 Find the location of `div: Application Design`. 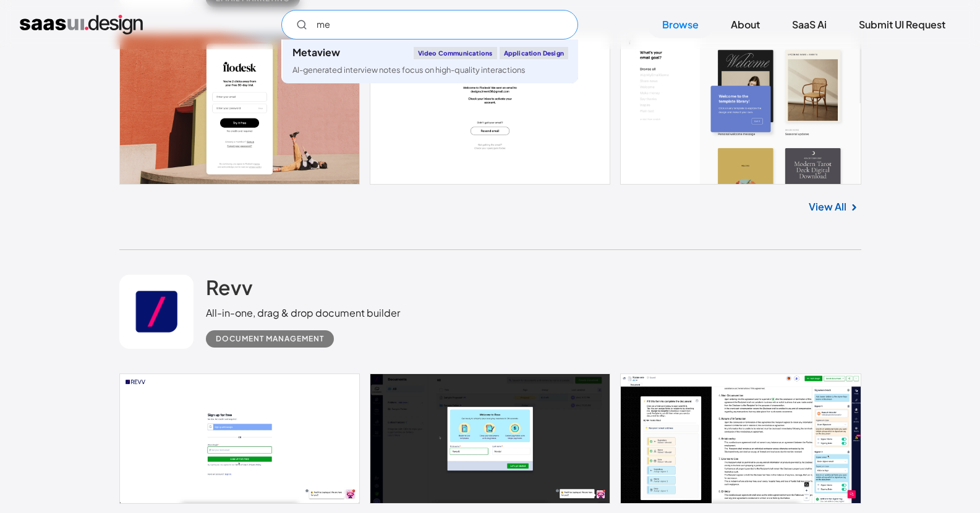

div: Application Design is located at coordinates (534, 53).